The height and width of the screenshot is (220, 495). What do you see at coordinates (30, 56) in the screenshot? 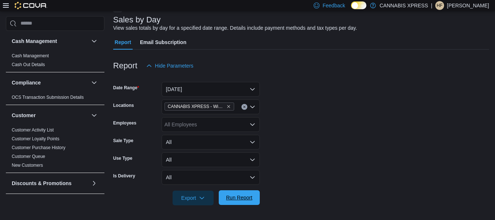
I see `span: Cash Management` at bounding box center [30, 56].